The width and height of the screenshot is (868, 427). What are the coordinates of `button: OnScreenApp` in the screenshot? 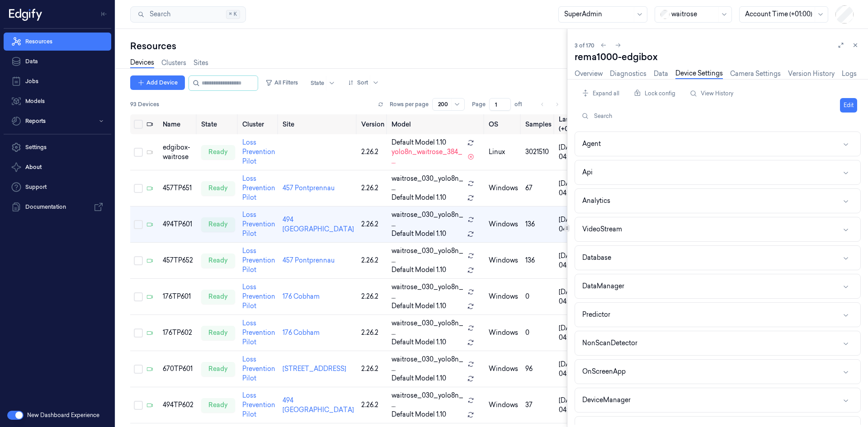 It's located at (717, 372).